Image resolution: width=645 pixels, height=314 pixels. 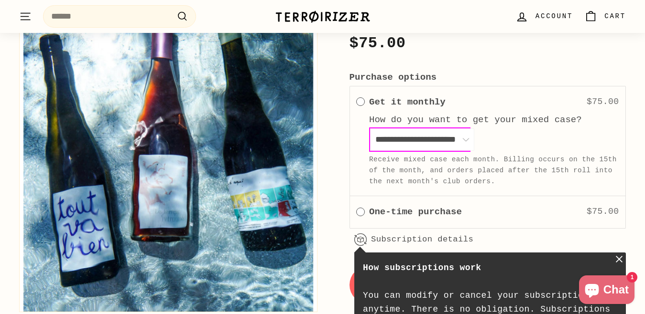 I want to click on select: Interval select, so click(x=422, y=140).